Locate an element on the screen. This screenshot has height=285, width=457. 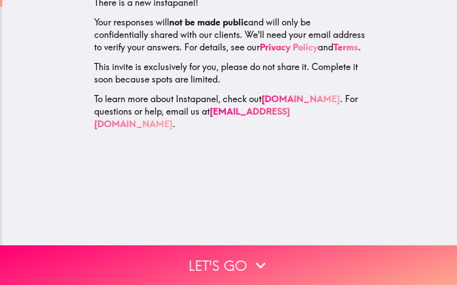
p: This invite is exclusively for you, please do not share it. Complete it soon because spots are li... is located at coordinates (230, 73).